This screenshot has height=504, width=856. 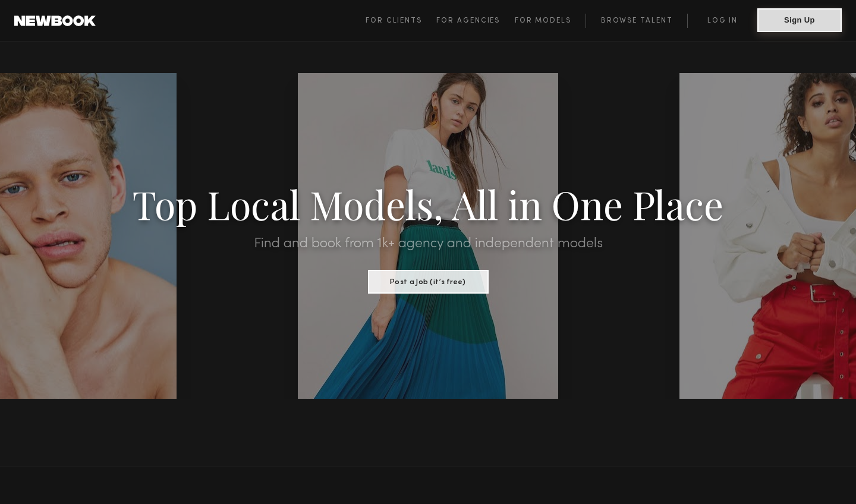 I want to click on span: For Models, so click(x=543, y=20).